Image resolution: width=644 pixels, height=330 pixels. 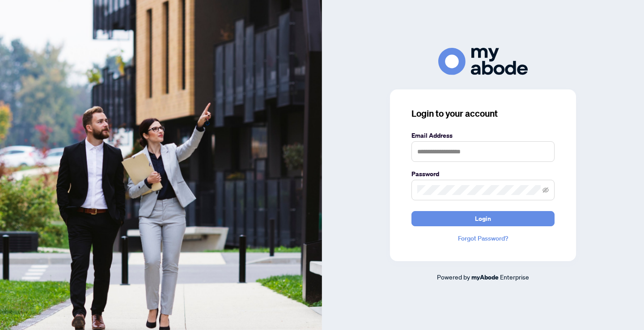 I want to click on button: Login, so click(x=483, y=219).